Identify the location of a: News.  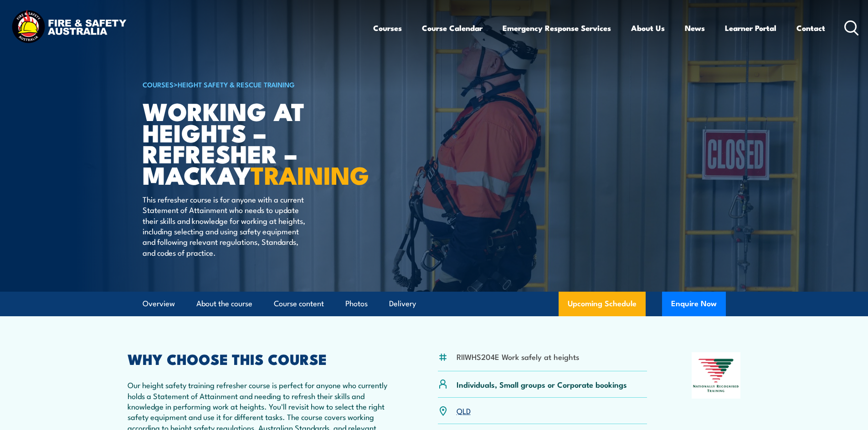
(695, 28).